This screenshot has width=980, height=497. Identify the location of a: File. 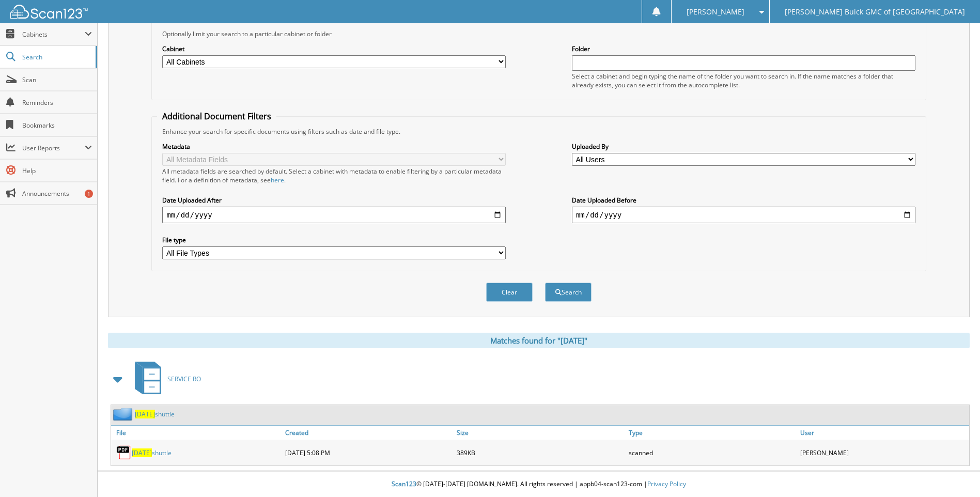
(197, 433).